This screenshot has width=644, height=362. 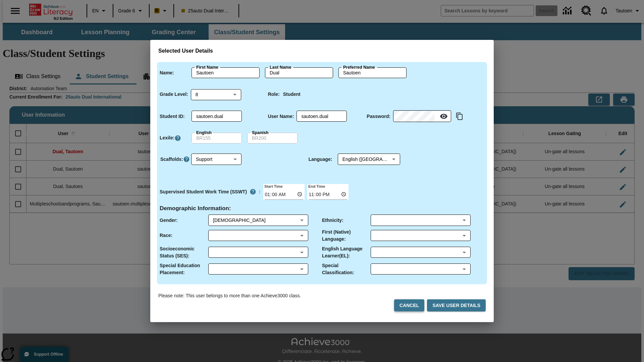 I want to click on label: End Time, so click(x=316, y=186).